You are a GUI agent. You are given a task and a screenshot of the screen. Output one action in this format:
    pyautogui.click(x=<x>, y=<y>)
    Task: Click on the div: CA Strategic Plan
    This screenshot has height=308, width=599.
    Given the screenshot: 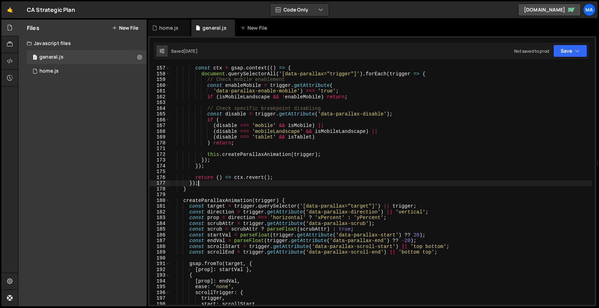 What is the action you would take?
    pyautogui.click(x=51, y=10)
    